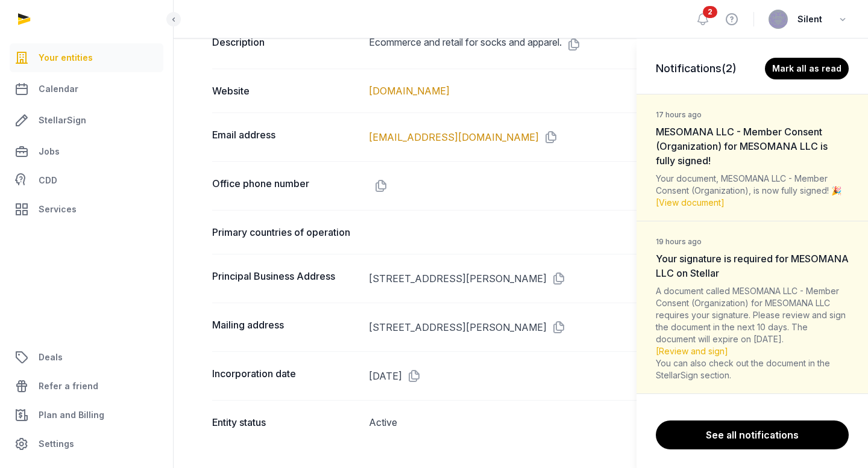  What do you see at coordinates (752, 191) in the screenshot?
I see `div: Your document, MESOMANA LLC - Member Consent (Organization), is now fully signed! 🎉` at bounding box center [752, 191].